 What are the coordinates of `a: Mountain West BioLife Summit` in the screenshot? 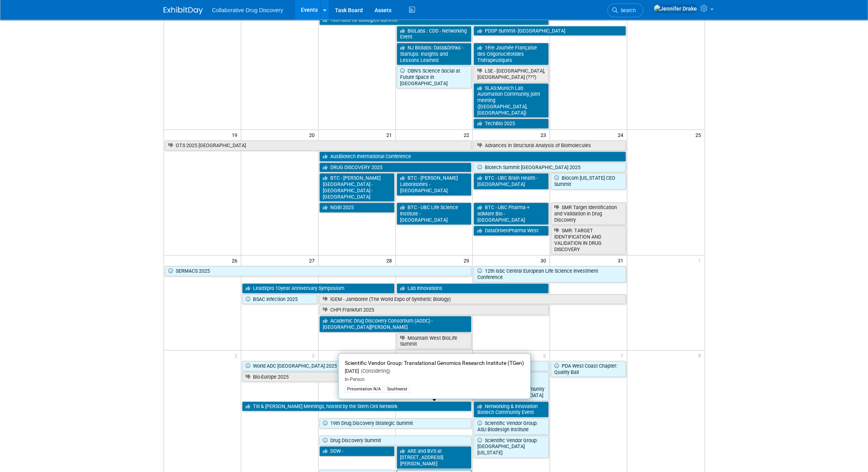 It's located at (434, 341).